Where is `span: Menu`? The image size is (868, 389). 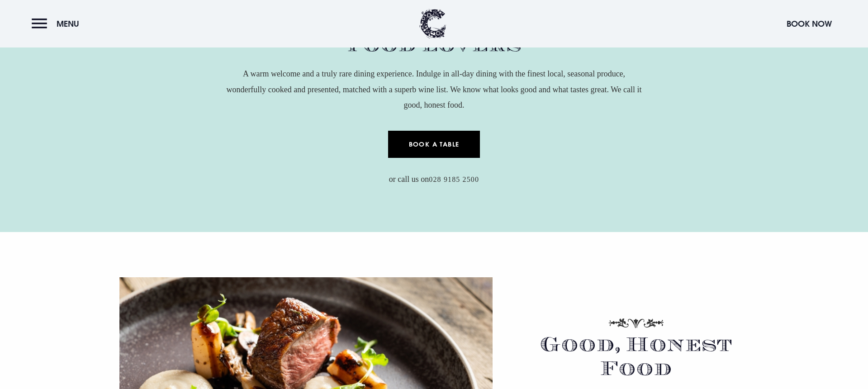
span: Menu is located at coordinates (68, 23).